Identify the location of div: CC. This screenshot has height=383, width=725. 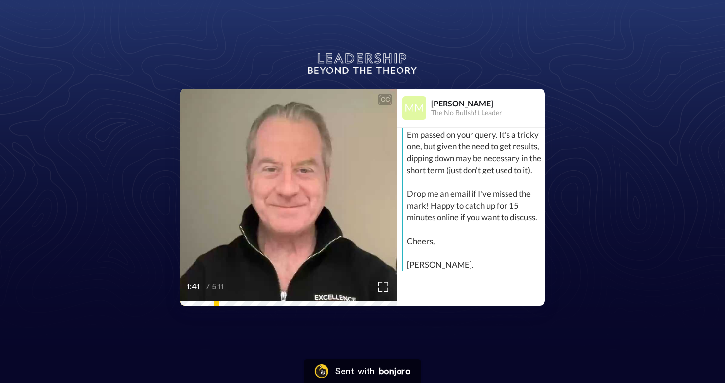
(385, 100).